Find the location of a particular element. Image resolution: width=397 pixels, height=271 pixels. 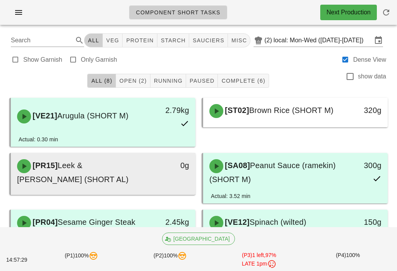

div: 2.79kg is located at coordinates (171, 110).